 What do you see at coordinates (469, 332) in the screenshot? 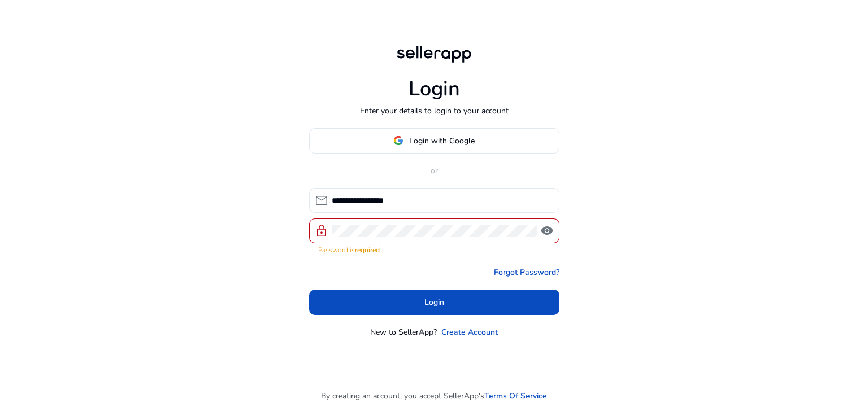
I see `a: Create Account` at bounding box center [469, 332].